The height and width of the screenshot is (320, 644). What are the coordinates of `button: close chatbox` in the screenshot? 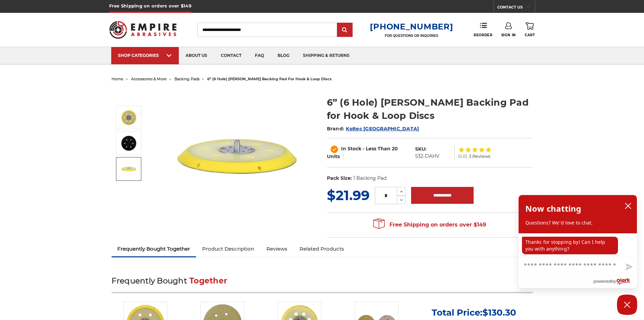 It's located at (628, 206).